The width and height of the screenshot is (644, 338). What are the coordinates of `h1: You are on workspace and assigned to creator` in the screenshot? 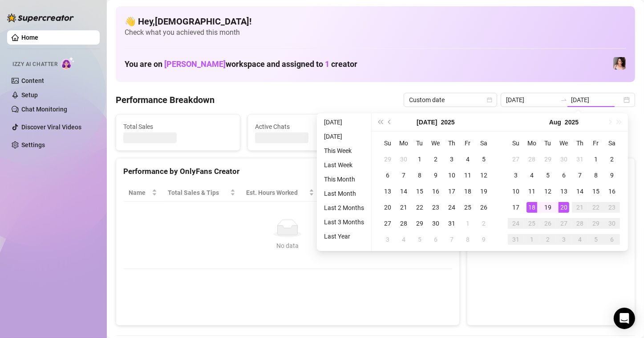 It's located at (241, 64).